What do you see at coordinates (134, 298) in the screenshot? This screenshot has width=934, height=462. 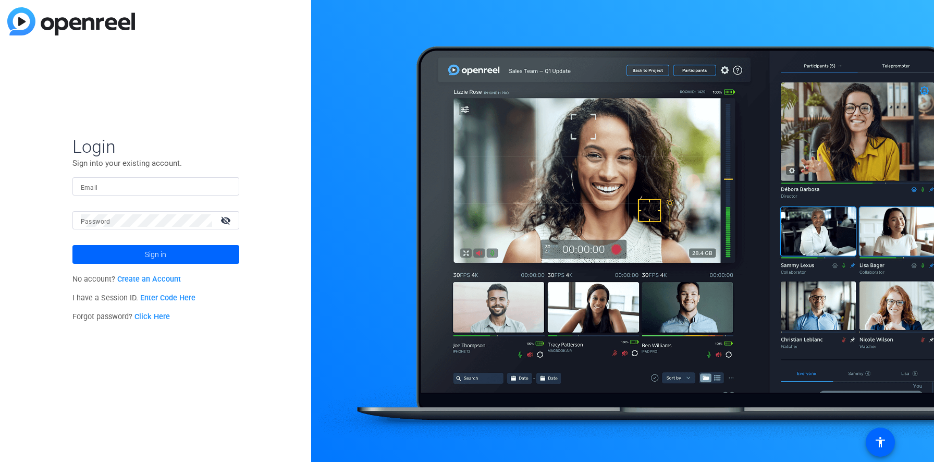 I see `span: I have a Session ID.` at bounding box center [134, 298].